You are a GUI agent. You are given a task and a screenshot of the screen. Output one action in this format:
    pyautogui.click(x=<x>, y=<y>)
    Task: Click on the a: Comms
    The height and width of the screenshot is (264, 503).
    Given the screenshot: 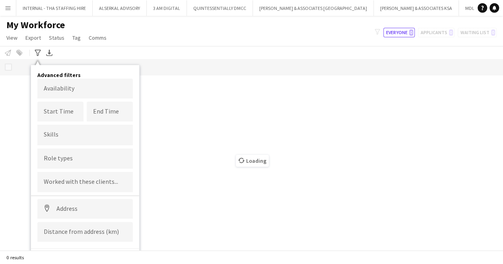 What is the action you would take?
    pyautogui.click(x=97, y=38)
    